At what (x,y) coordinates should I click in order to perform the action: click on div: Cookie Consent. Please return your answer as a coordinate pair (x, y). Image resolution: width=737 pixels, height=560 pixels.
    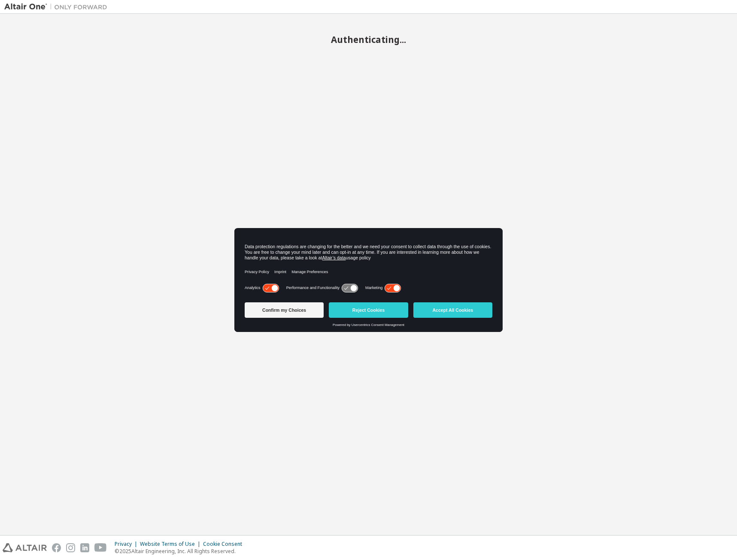
    Looking at the image, I should click on (225, 544).